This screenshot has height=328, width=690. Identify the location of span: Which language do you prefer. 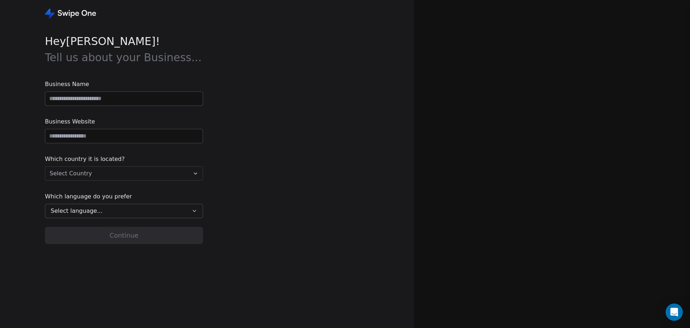
(124, 196).